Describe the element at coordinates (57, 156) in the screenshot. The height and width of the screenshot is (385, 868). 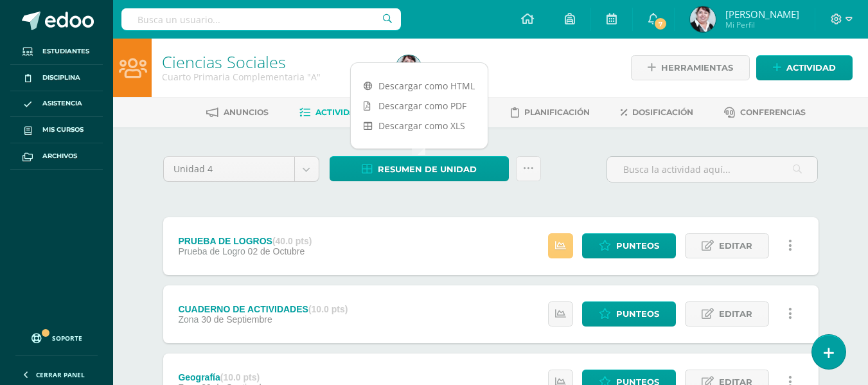
I see `a: Archivos` at that location.